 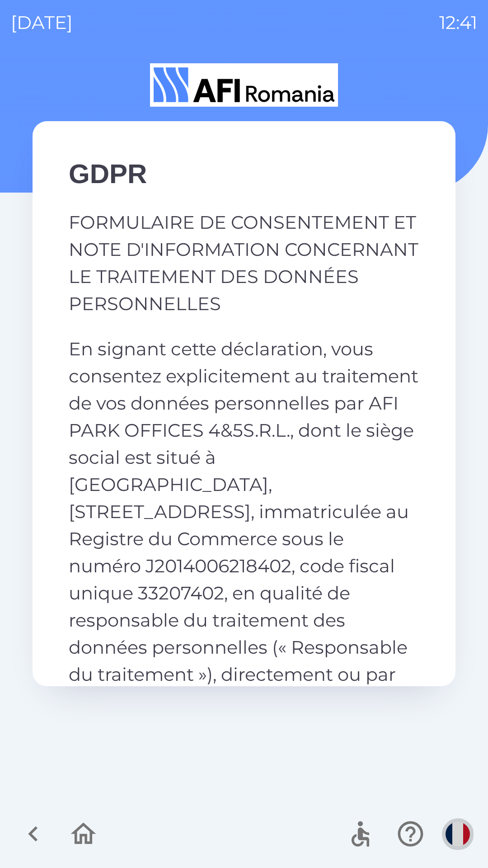 I want to click on img: Logo, so click(x=244, y=85).